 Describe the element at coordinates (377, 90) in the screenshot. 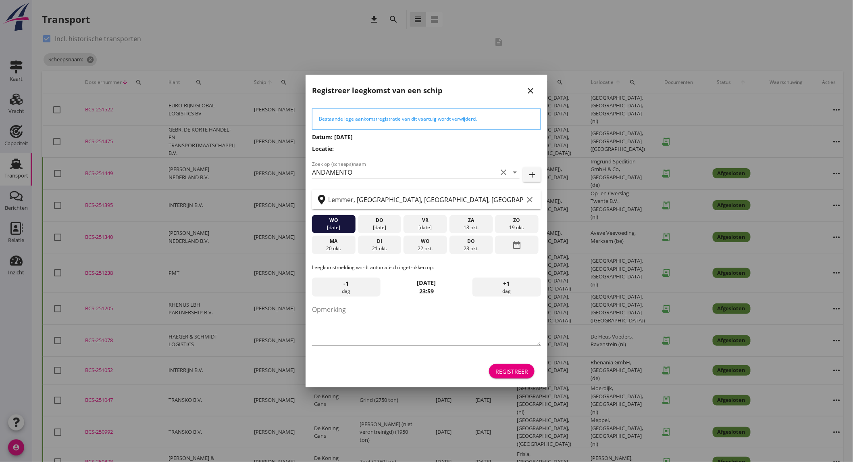

I see `h2: Registreer leegkomst van een schip` at that location.